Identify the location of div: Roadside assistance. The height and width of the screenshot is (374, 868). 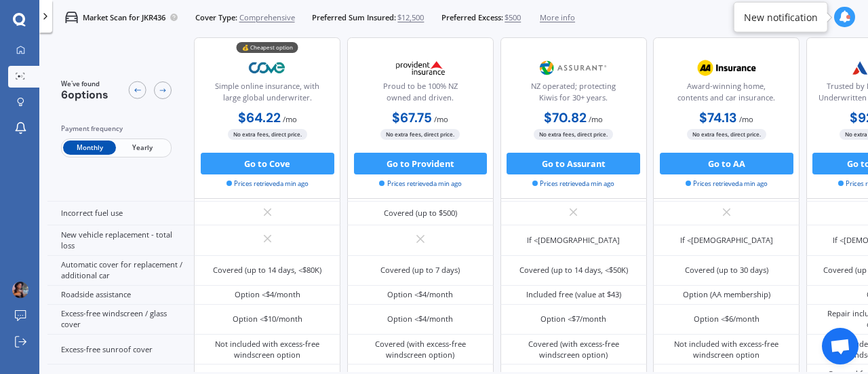
(121, 295).